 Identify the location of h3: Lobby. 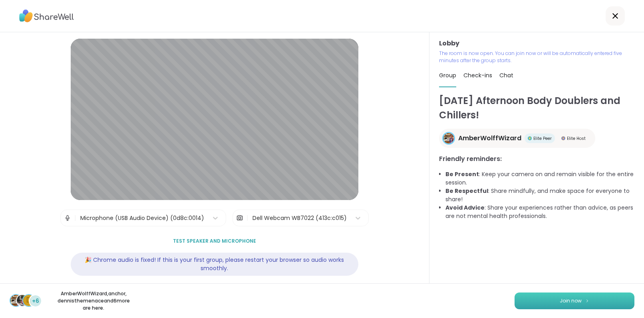
(536, 43).